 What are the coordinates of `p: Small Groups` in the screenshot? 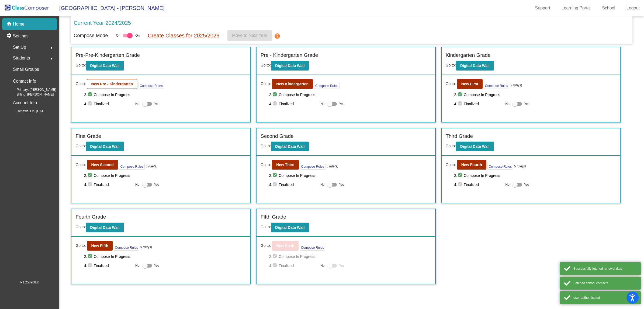 It's located at (26, 70).